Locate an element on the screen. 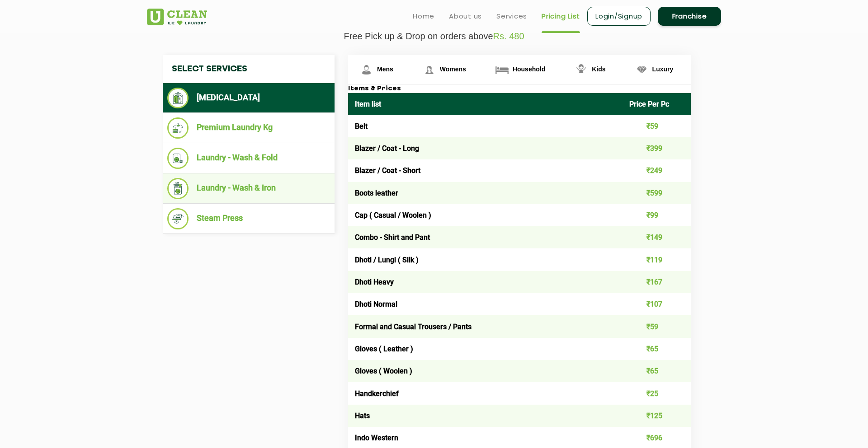  td: ₹599 is located at coordinates (657, 193).